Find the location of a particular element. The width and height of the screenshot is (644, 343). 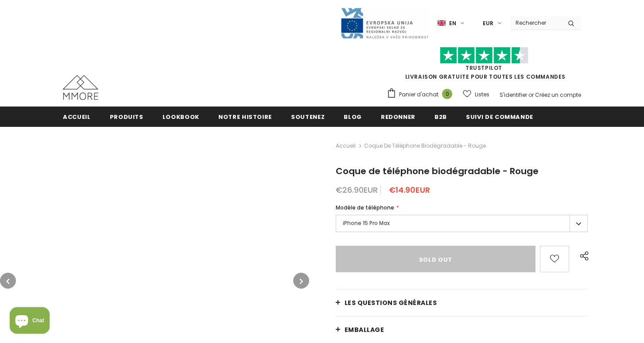

a: Panier d'achat 0 is located at coordinates (421, 95).